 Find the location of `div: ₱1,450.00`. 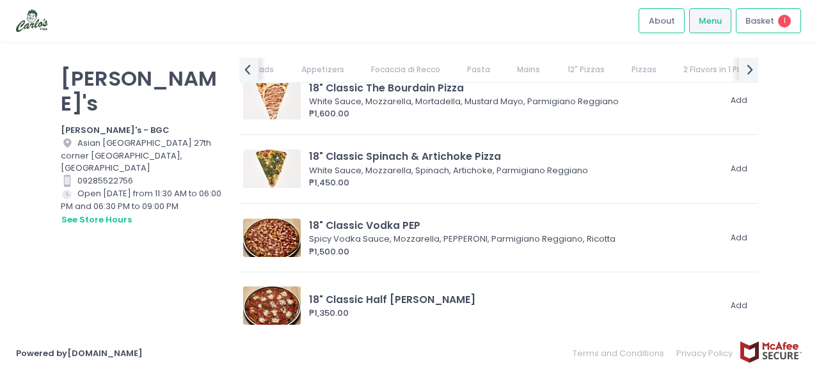

div: ₱1,450.00 is located at coordinates (514, 183).